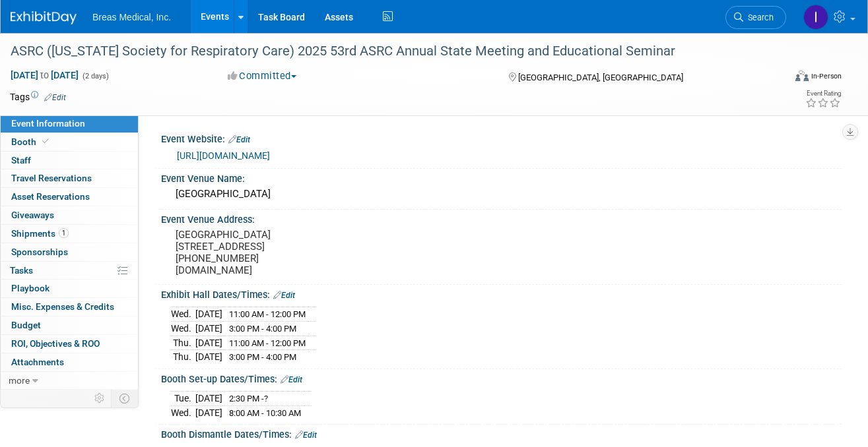 The height and width of the screenshot is (447, 868). What do you see at coordinates (55, 343) in the screenshot?
I see `span: ROI, Objectives & ROO` at bounding box center [55, 343].